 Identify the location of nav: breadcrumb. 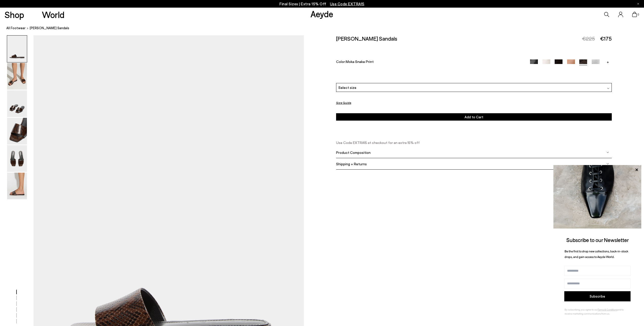
(325, 28).